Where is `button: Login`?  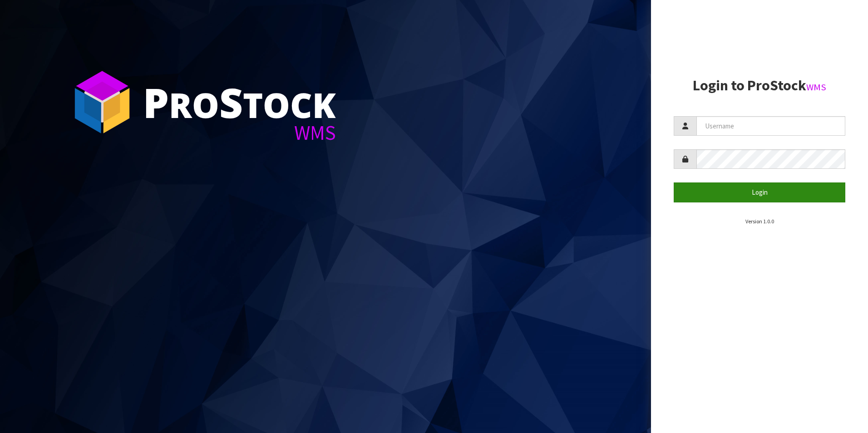 button: Login is located at coordinates (760, 192).